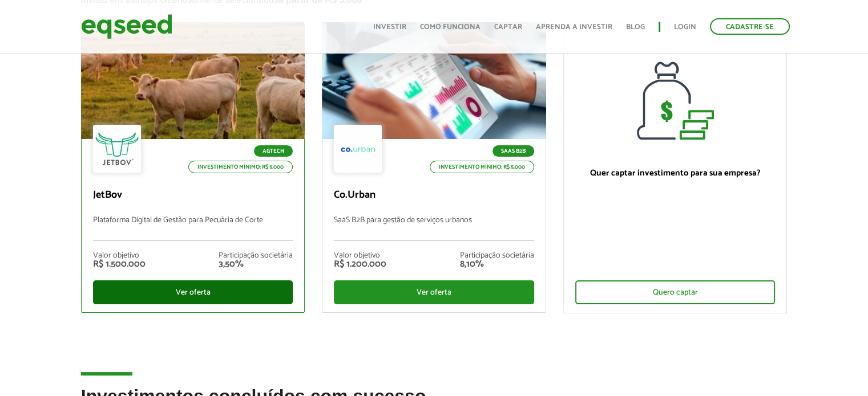 The image size is (868, 396). I want to click on a: SaaS B2B Investimento mínimo: R$ 5.000 Co.Urban SaaS B2B para gestão de serviços urbanos Valor ob..., so click(434, 168).